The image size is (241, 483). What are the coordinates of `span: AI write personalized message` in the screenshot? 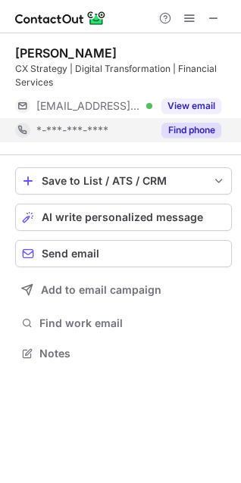 It's located at (122, 217).